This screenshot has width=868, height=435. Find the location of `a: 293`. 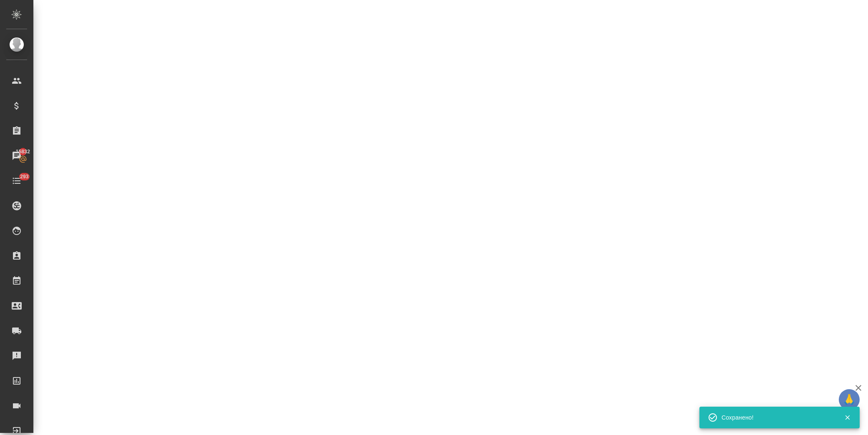

a: 293 is located at coordinates (17, 181).